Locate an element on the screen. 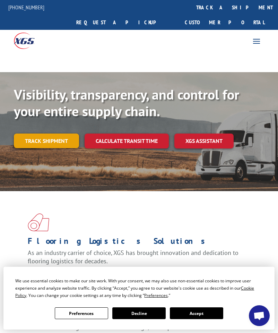  span: As an industry carrier of choice, XGS has brought innovation and dedication to flooring logistics... is located at coordinates (133, 257).